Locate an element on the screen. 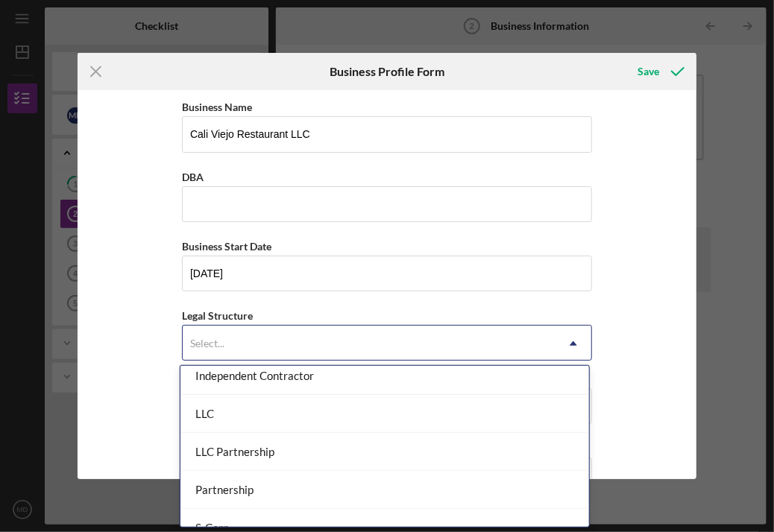  div: Partnership is located at coordinates (385, 490).